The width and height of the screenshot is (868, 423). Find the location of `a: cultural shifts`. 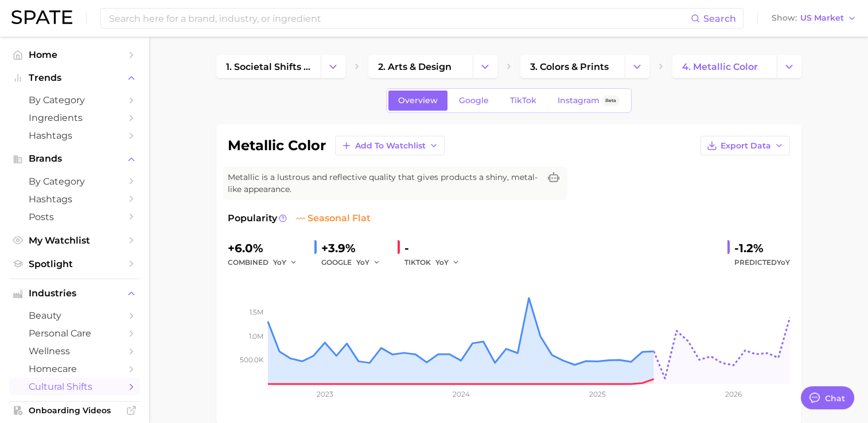

a: cultural shifts is located at coordinates (75, 387).